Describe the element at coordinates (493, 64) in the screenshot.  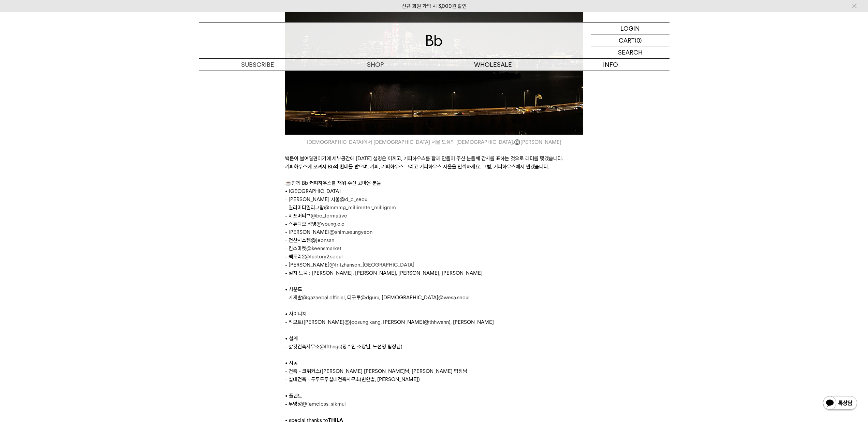
I see `p: WHOLESALE` at that location.